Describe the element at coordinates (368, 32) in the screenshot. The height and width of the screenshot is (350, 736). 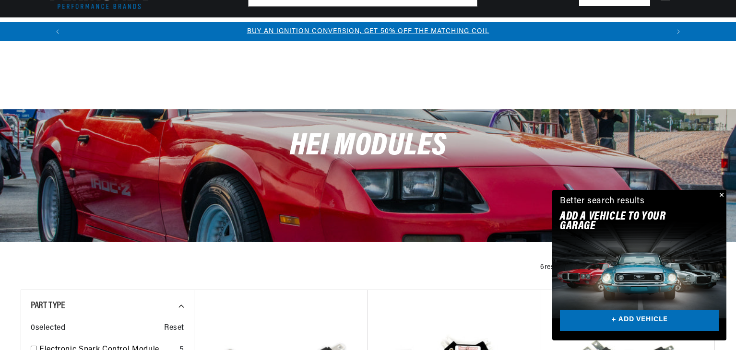
I see `div: Announcement` at that location.